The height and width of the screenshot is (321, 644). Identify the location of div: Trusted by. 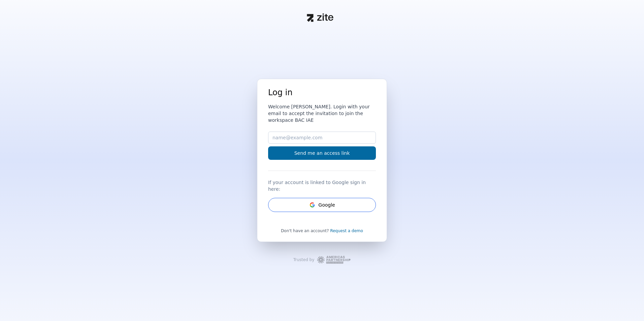
(304, 260).